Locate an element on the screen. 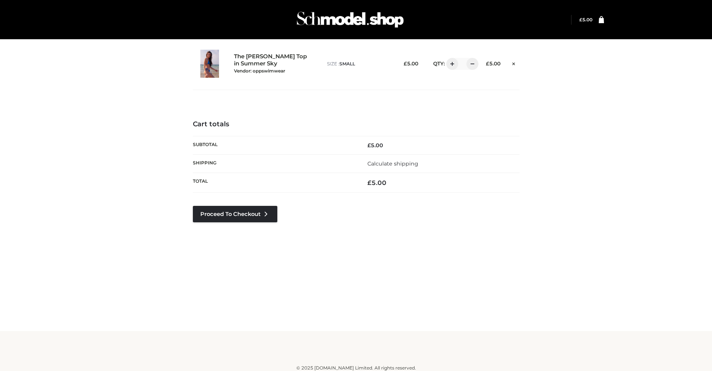 The width and height of the screenshot is (712, 371). a: Proceed to Checkout is located at coordinates (235, 214).